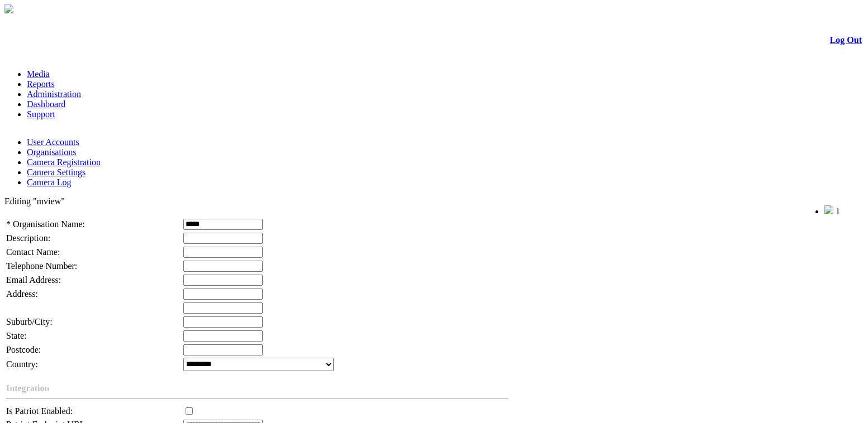  I want to click on a: Camera Log, so click(49, 182).